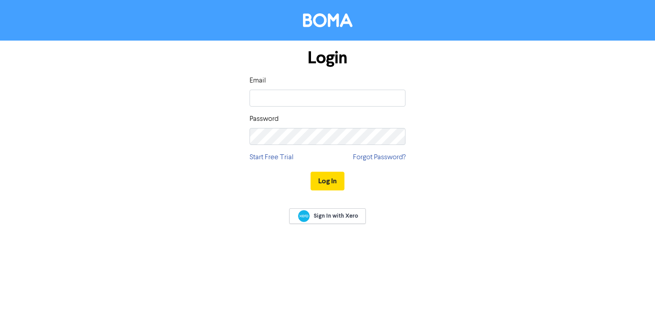 Image resolution: width=655 pixels, height=322 pixels. What do you see at coordinates (328, 216) in the screenshot?
I see `a: Sign In with Xero` at bounding box center [328, 216].